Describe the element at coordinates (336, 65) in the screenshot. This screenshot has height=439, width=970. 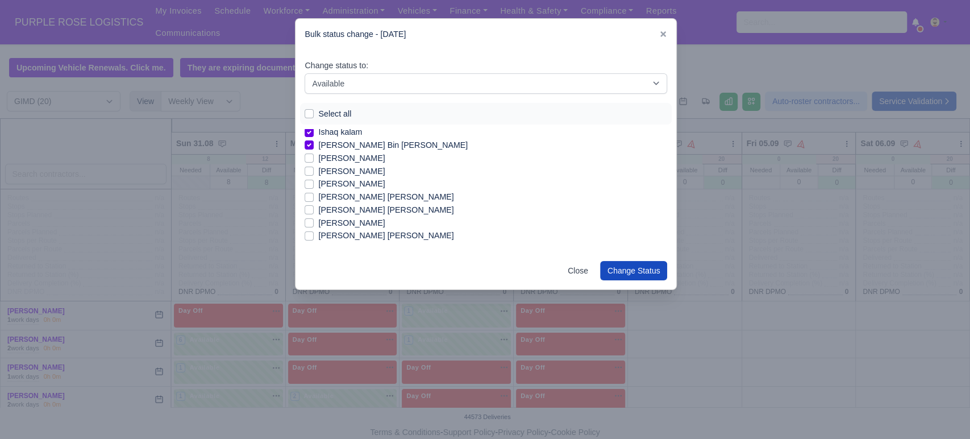
I see `label: Change status to:` at that location.